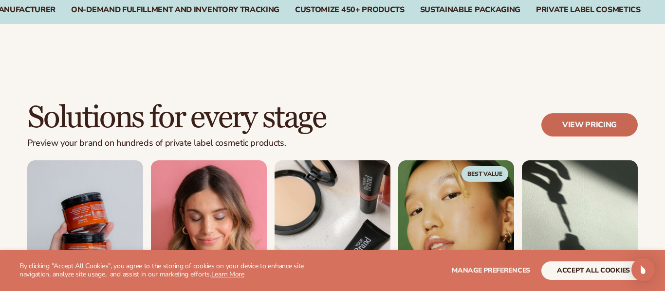 The width and height of the screenshot is (665, 291). Describe the element at coordinates (485, 174) in the screenshot. I see `span: Best Value` at that location.